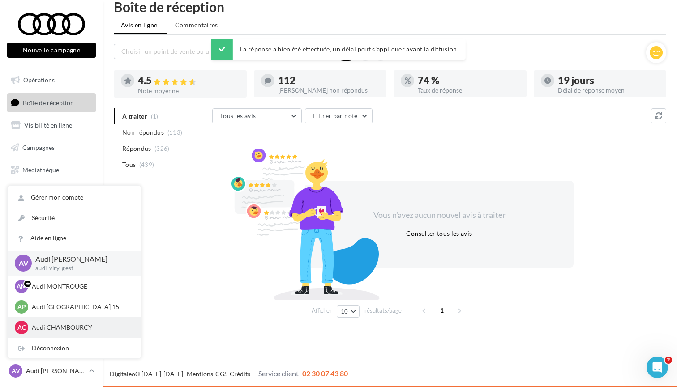 This screenshot has width=677, height=387. What do you see at coordinates (74, 218) in the screenshot?
I see `a: Sécurité` at bounding box center [74, 218].